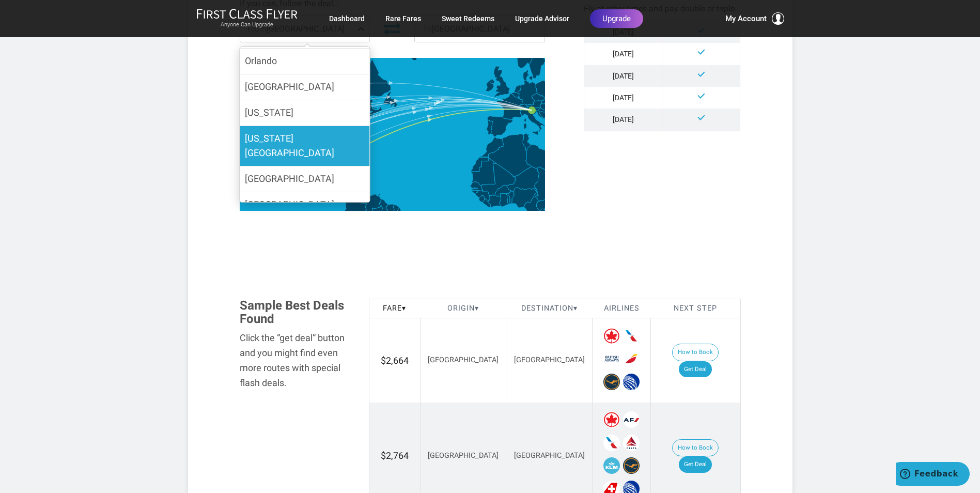  I want to click on path: Tunisia, so click(526, 142).